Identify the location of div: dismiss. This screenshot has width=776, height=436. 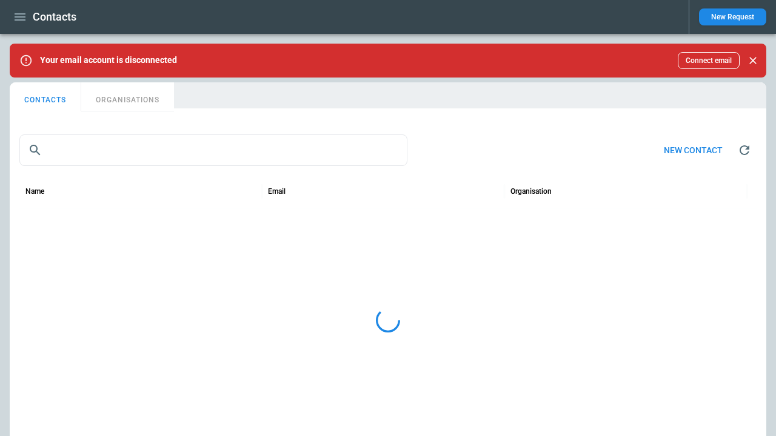
(753, 61).